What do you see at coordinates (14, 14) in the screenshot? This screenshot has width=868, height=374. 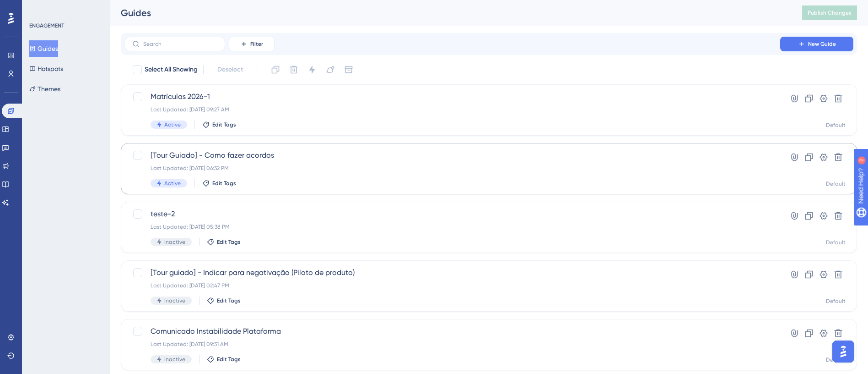 I see `img: launcher-image-alternative-text` at bounding box center [14, 14].